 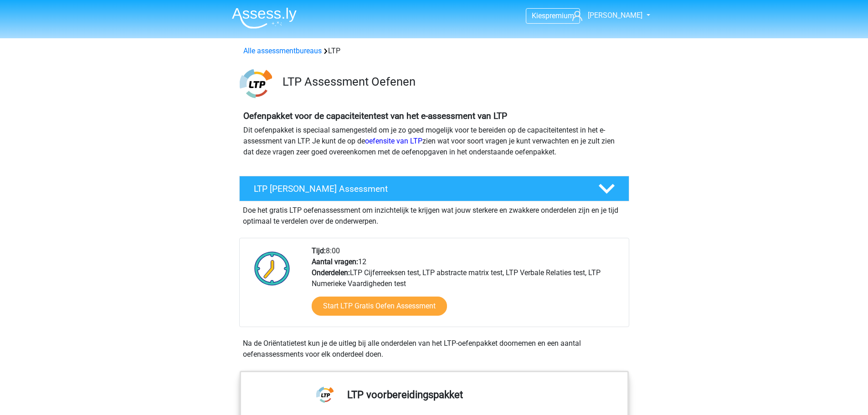 I want to click on a: Start LTP Gratis Oefen Assessment, so click(x=379, y=306).